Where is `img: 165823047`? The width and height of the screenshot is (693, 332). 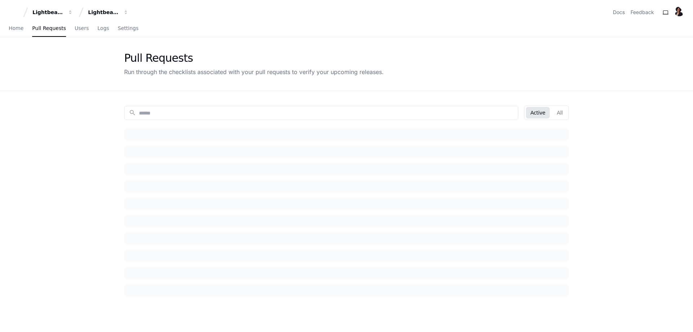 img: 165823047 is located at coordinates (680, 11).